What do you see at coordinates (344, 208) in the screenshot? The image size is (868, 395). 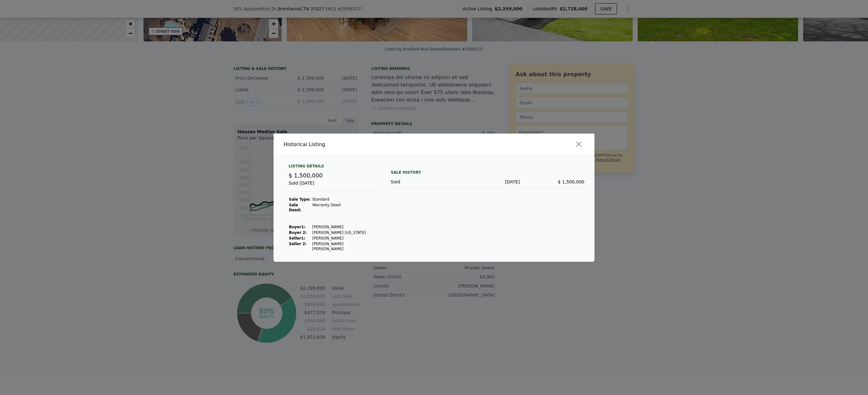 I see `td: Warranty Deed` at bounding box center [344, 208].